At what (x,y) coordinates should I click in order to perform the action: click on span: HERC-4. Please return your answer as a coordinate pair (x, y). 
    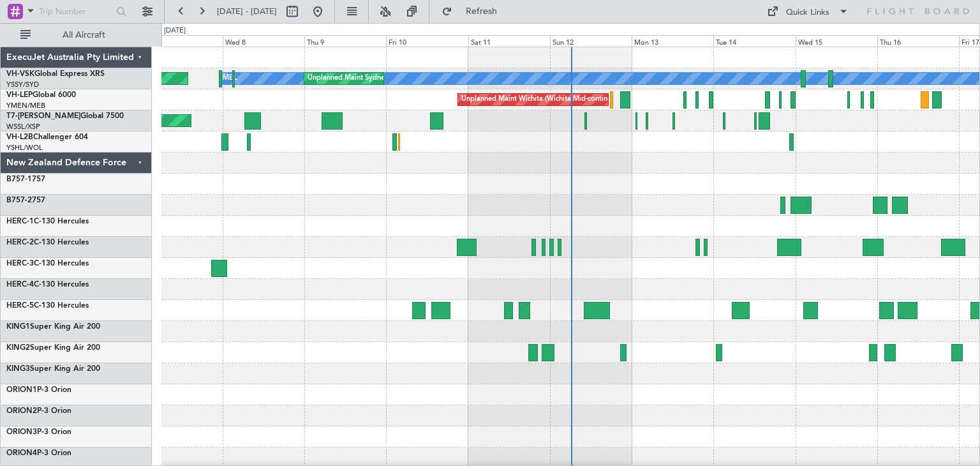
    Looking at the image, I should click on (20, 285).